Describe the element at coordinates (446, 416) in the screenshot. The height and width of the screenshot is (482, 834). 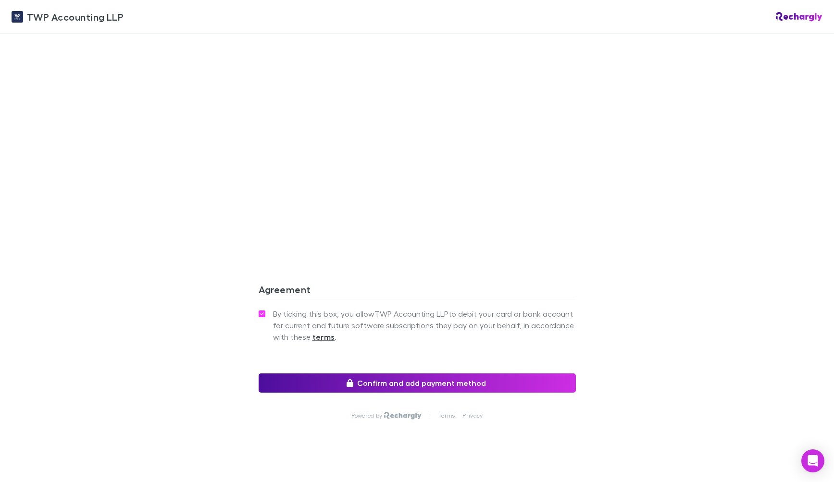
I see `a: Terms` at that location.